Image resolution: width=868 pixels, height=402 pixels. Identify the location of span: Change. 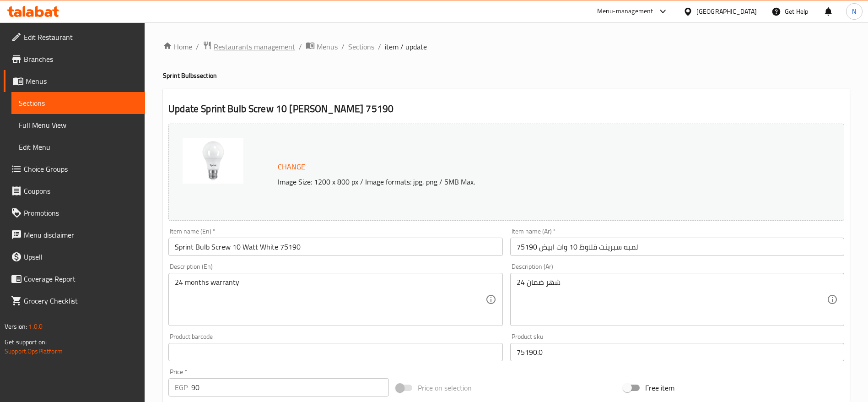
(292, 166).